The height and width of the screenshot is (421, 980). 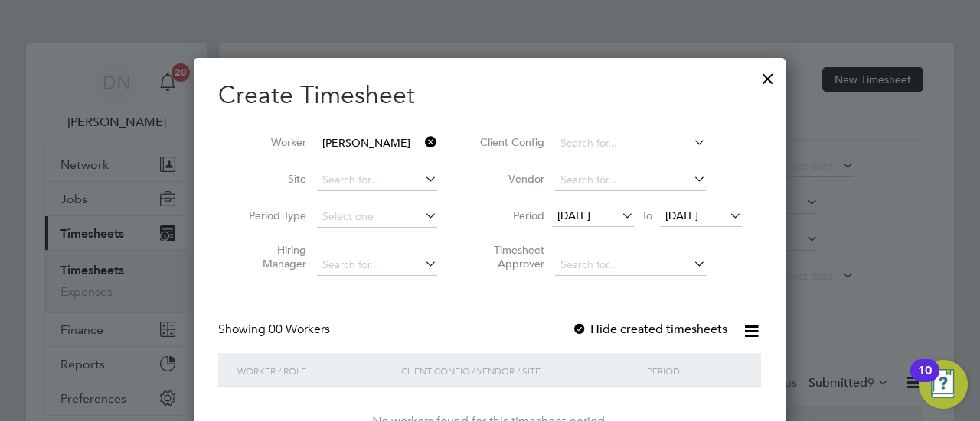 I want to click on div: Worker / Role, so click(x=315, y=371).